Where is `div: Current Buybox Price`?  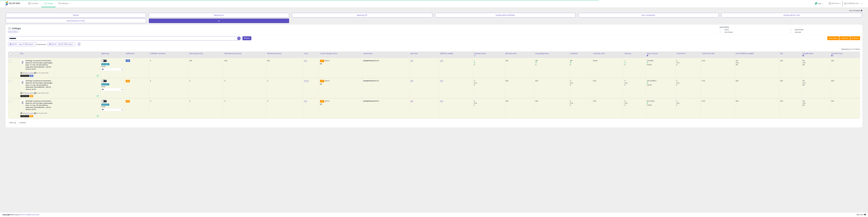
div: Current Buybox Price is located at coordinates (340, 54).